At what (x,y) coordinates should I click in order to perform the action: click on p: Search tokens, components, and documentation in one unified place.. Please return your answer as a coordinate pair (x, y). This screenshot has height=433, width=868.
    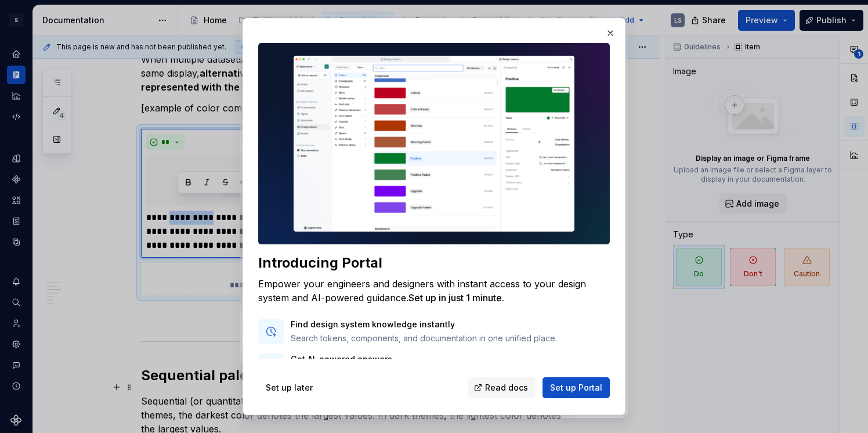
    Looking at the image, I should click on (423, 338).